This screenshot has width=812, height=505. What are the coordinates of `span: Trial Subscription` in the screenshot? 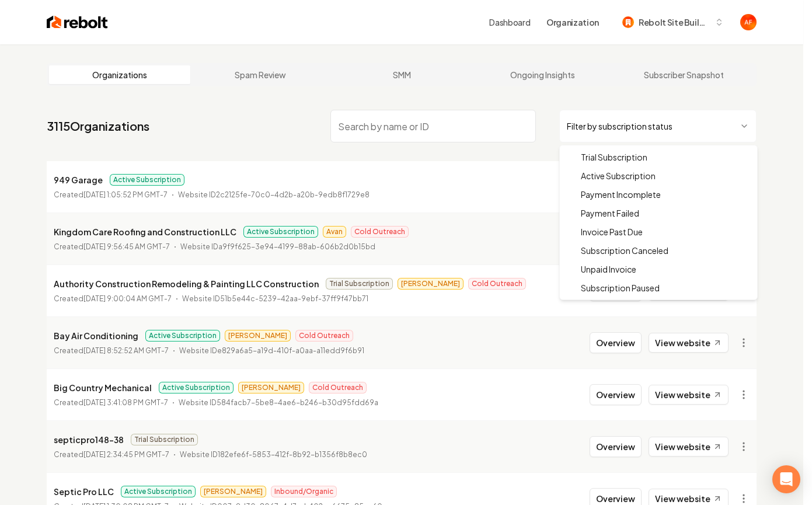 It's located at (614, 157).